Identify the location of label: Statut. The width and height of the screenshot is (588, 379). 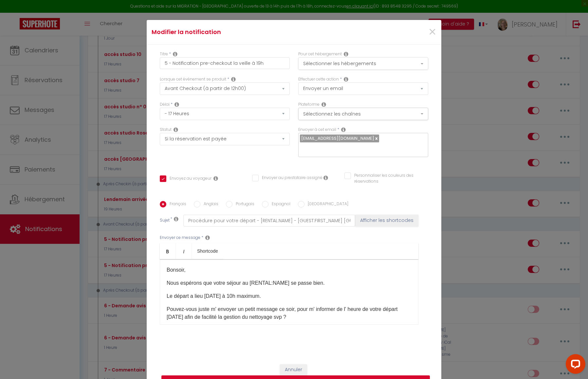
(166, 130).